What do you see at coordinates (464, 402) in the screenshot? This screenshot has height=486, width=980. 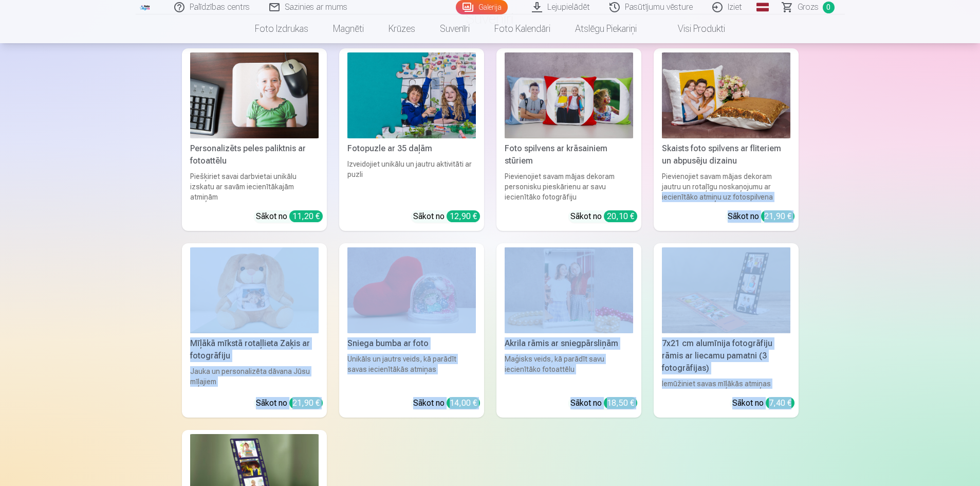 I see `div: 14,00 €` at bounding box center [464, 402].